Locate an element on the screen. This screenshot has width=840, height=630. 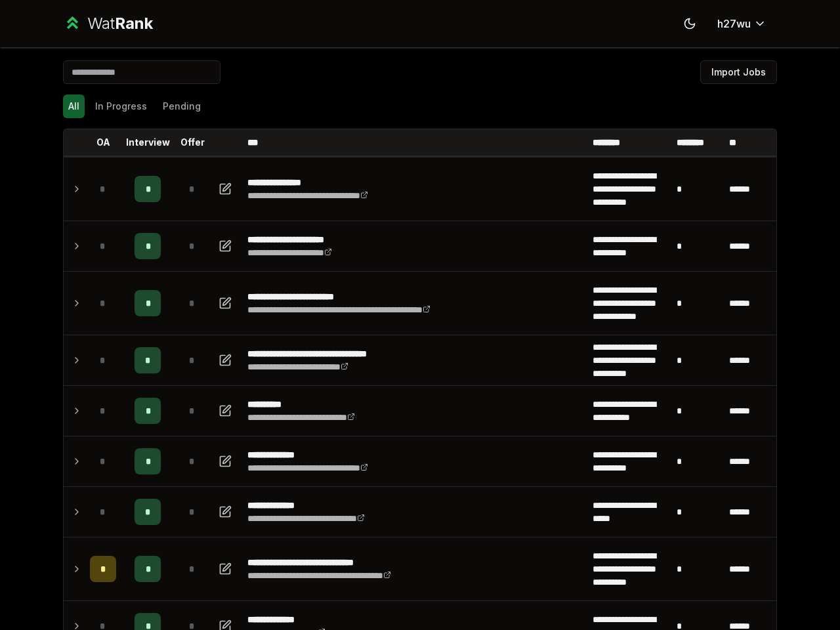
button: Pending is located at coordinates (182, 107).